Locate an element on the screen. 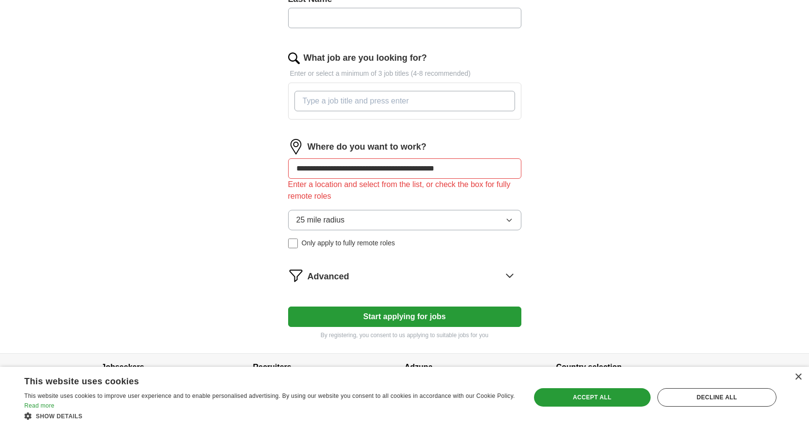 This screenshot has width=809, height=428. div: Decline all is located at coordinates (717, 398).